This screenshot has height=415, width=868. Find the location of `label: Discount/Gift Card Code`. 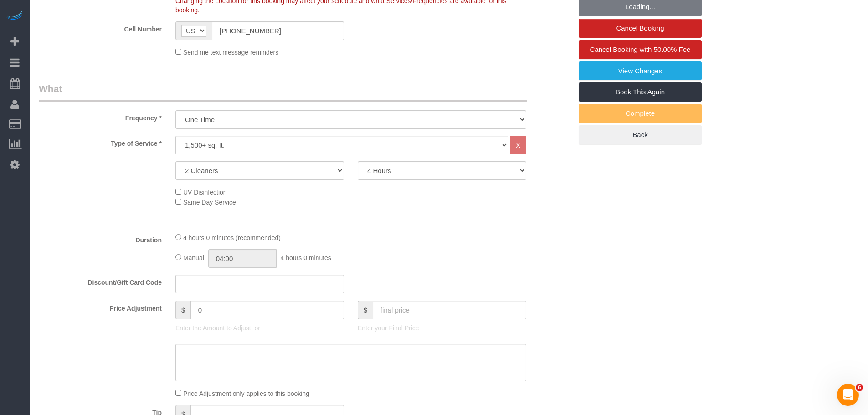

label: Discount/Gift Card Code is located at coordinates (100, 281).